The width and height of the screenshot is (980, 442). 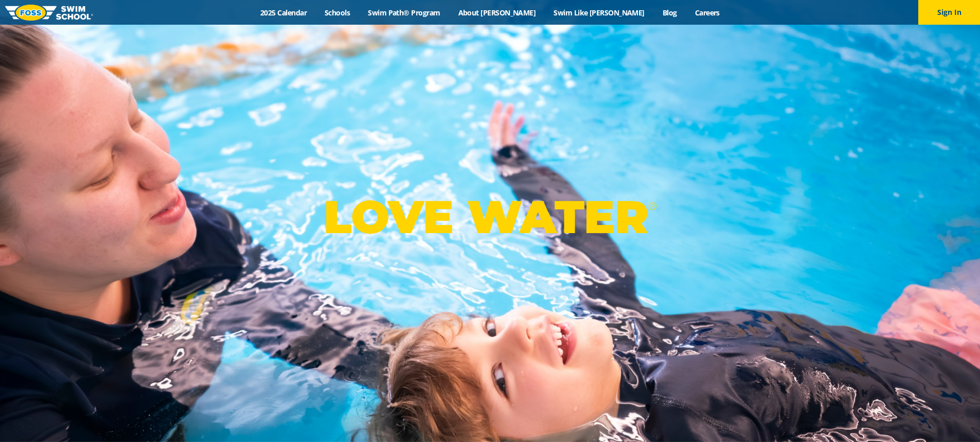 What do you see at coordinates (337, 12) in the screenshot?
I see `a: Schools` at bounding box center [337, 12].